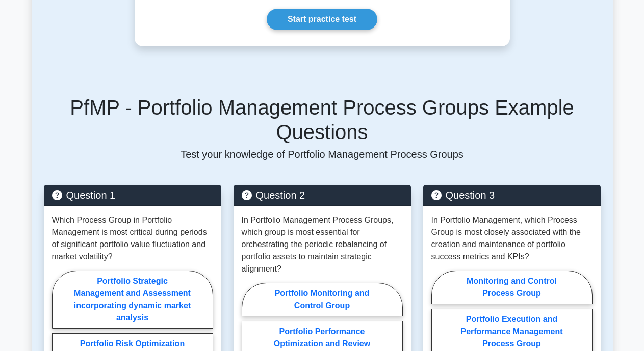  What do you see at coordinates (322, 154) in the screenshot?
I see `p: Test your knowledge of Portfolio Management Process Groups` at bounding box center [322, 154].